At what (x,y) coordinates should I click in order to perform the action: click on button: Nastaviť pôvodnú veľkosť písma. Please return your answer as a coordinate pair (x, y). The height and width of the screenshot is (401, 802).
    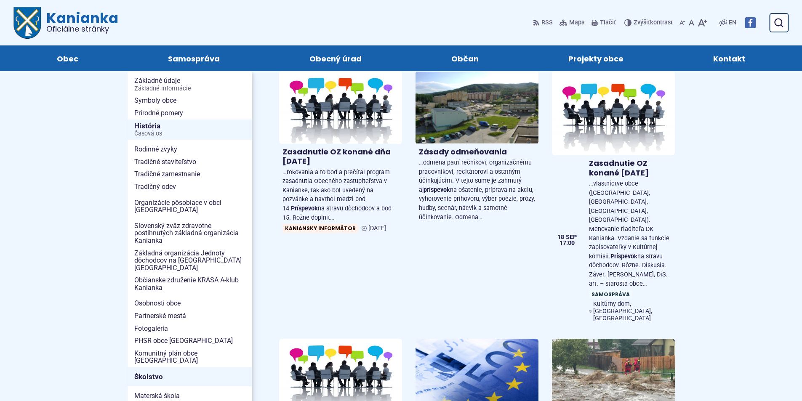
    Looking at the image, I should click on (691, 23).